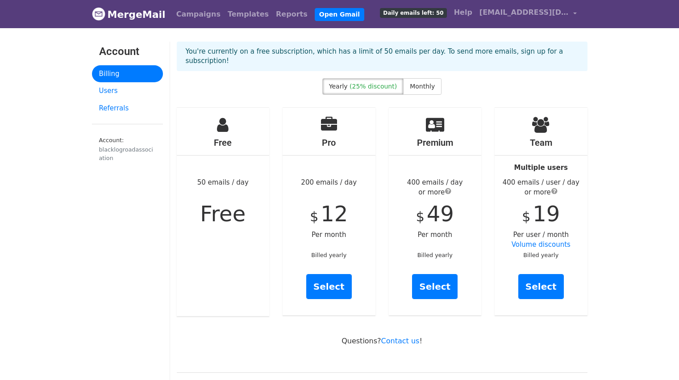  What do you see at coordinates (373, 86) in the screenshot?
I see `span: (25% discount)` at bounding box center [373, 86].